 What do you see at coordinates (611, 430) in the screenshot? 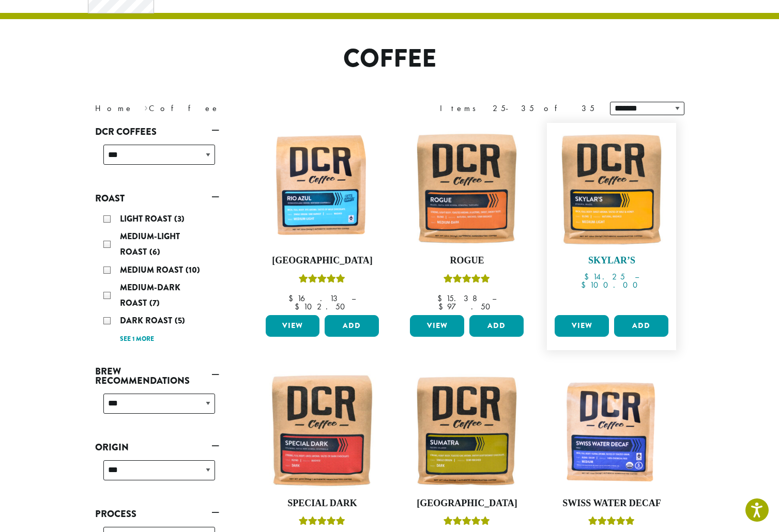
I see `img: DCR-Swiss-Water-Decaf-Coffee-Bag-300x300.png` at bounding box center [611, 430].